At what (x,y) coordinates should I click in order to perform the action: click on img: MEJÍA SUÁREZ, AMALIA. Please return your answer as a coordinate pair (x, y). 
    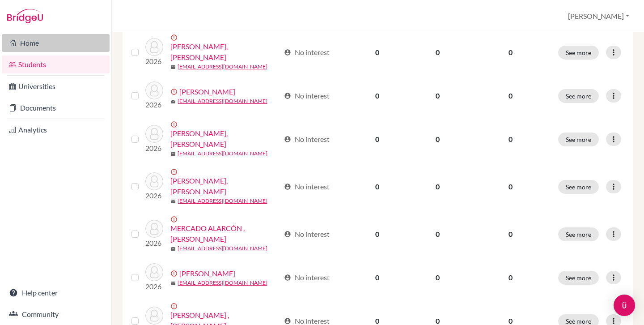
    Looking at the image, I should click on (154, 91).